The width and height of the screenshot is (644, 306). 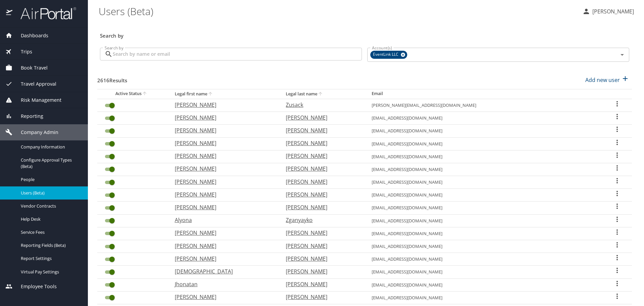 What do you see at coordinates (50, 219) in the screenshot?
I see `span: Help Desk` at bounding box center [50, 219].